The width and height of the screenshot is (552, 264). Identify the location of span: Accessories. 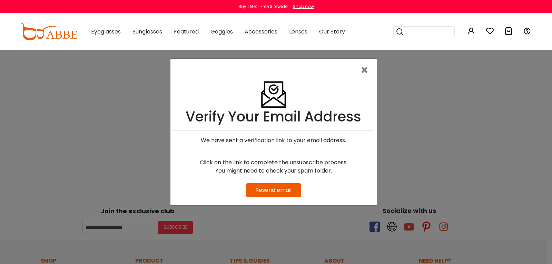
(261, 31).